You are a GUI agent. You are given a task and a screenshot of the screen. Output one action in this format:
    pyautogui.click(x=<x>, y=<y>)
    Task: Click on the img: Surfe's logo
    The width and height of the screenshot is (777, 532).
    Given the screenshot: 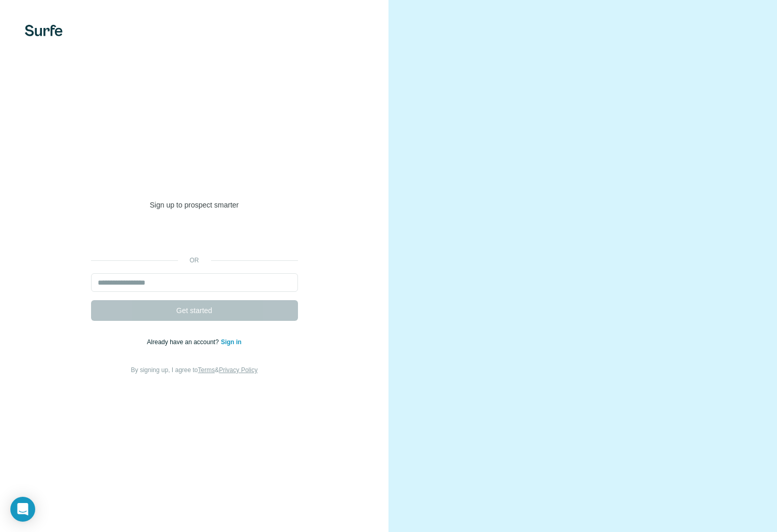 What is the action you would take?
    pyautogui.click(x=44, y=31)
    